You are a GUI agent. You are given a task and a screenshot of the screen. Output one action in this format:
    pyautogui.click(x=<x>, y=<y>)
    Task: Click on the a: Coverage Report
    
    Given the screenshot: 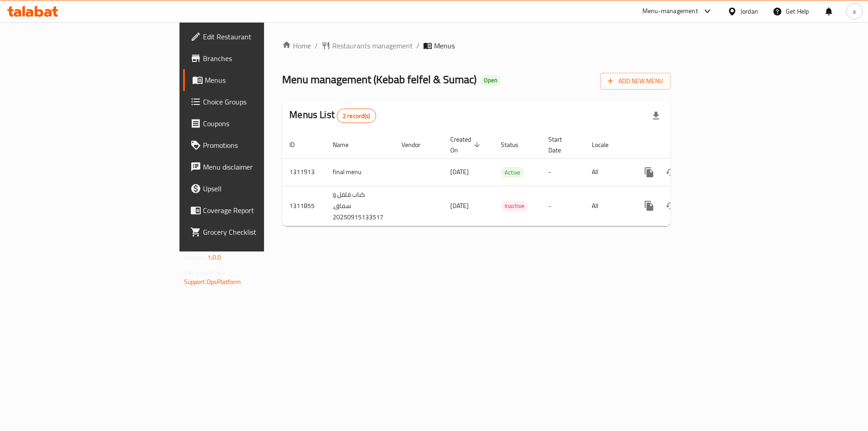 What is the action you would take?
    pyautogui.click(x=254, y=210)
    